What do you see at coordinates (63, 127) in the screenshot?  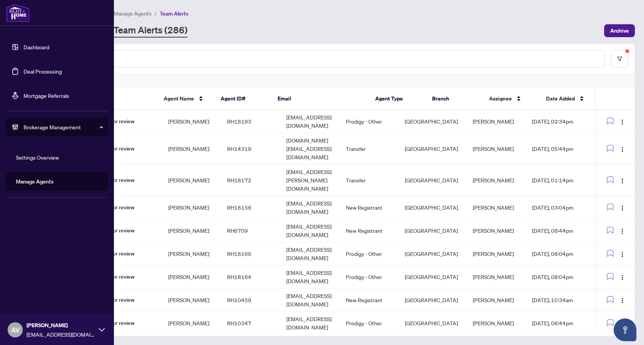 I see `span: Brokerage Management` at bounding box center [63, 127].